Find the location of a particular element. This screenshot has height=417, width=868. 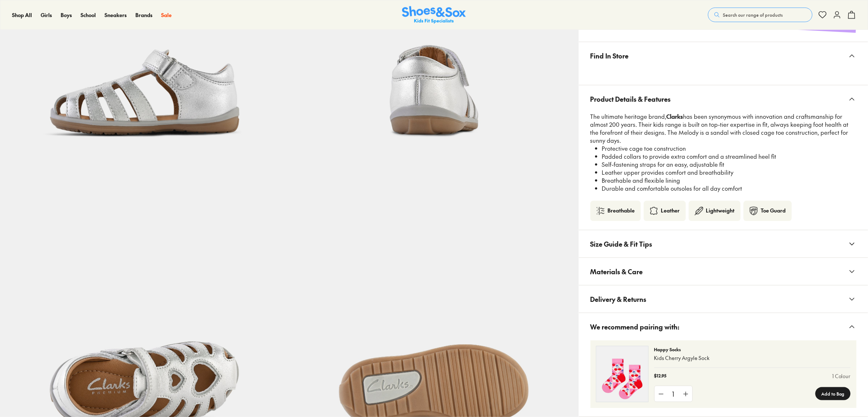

strong: Clarks is located at coordinates (675, 116).